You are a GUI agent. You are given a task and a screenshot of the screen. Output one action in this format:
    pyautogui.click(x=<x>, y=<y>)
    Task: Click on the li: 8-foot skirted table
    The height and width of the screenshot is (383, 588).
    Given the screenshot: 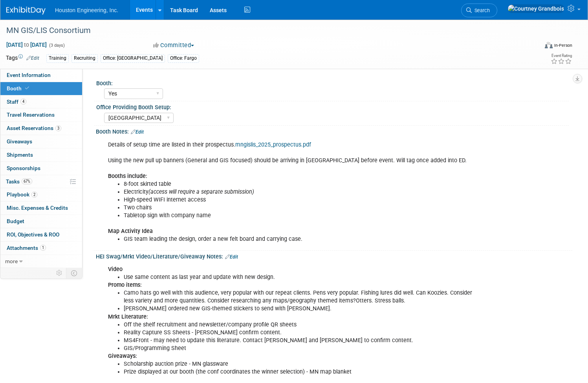 What is the action you would take?
    pyautogui.click(x=300, y=185)
    